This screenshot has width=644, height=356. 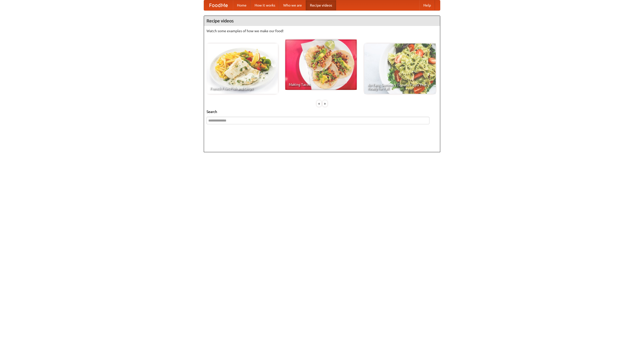 What do you see at coordinates (427, 5) in the screenshot?
I see `a: Help` at bounding box center [427, 5].